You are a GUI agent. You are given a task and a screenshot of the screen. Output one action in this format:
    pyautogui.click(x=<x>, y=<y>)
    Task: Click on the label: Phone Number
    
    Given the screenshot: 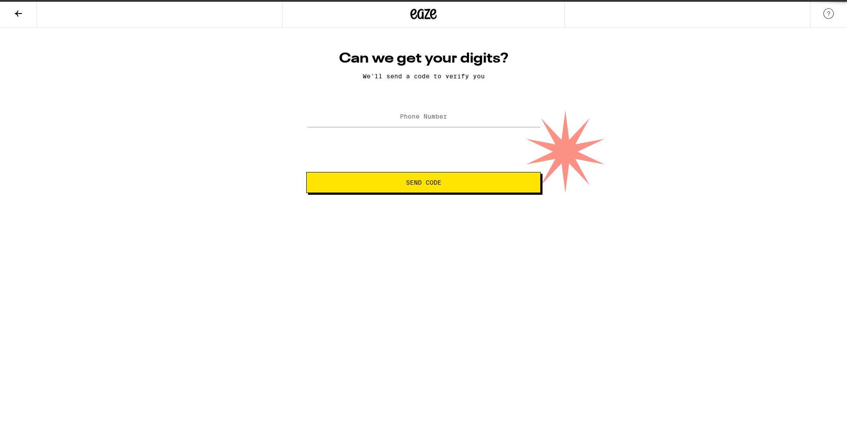 What is the action you would take?
    pyautogui.click(x=424, y=116)
    